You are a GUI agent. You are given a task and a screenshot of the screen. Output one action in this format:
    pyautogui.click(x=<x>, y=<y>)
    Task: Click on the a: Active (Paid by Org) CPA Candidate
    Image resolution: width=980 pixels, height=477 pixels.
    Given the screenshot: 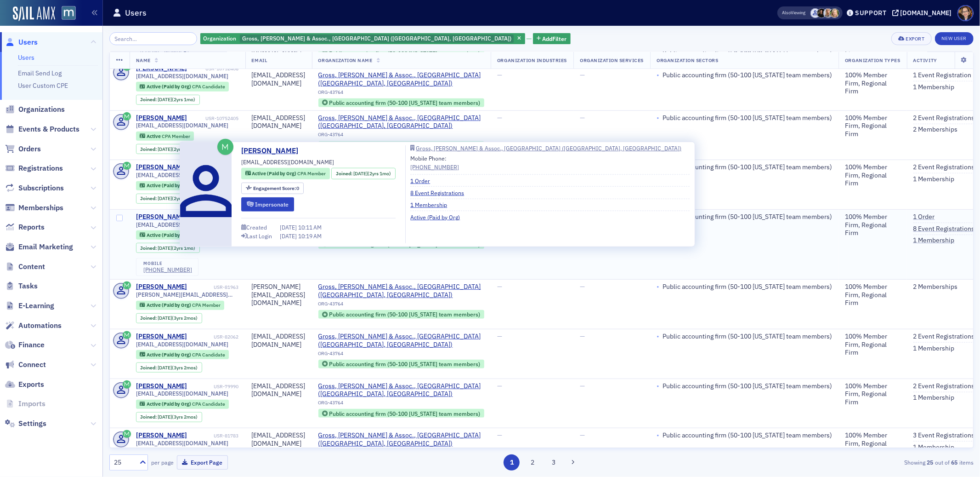 What is the action you would take?
    pyautogui.click(x=182, y=355)
    